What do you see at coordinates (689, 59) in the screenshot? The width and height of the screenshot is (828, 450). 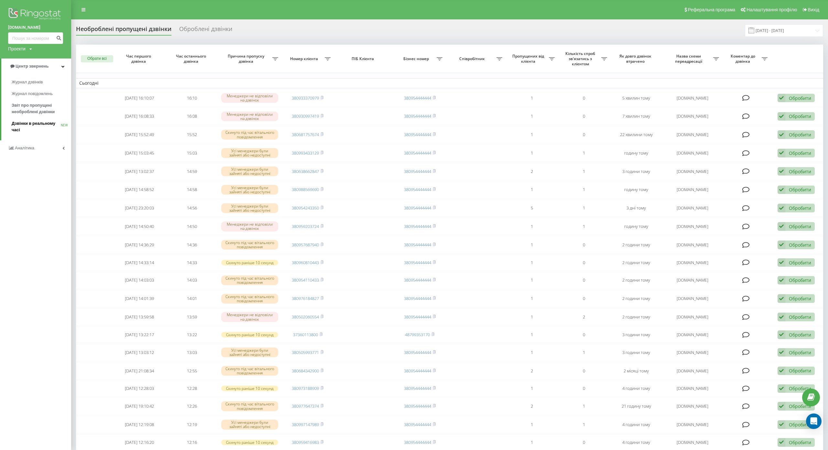 I see `span: Назва схеми переадресації` at bounding box center [689, 59].